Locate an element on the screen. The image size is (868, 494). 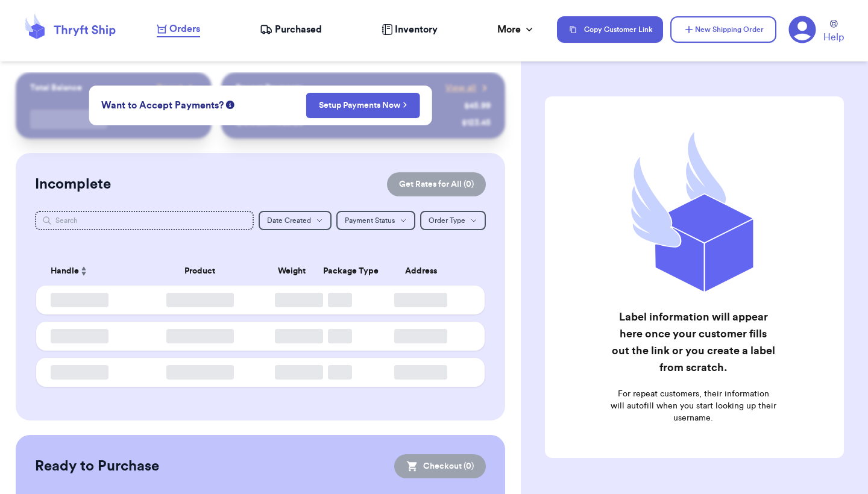
div: $ 123.45 is located at coordinates (476, 123).